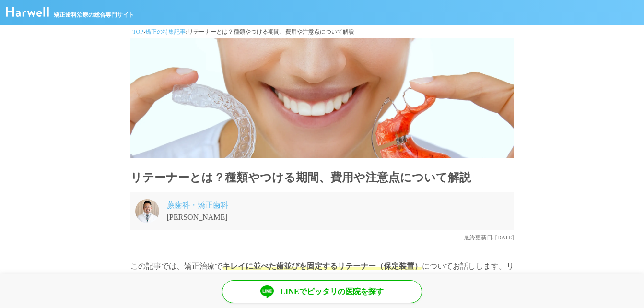 This screenshot has height=308, width=644. What do you see at coordinates (322, 280) in the screenshot?
I see `p: この記事では、矯正治療で についてお話しします。リテーナーはどんな装置なのか、種類やメリット・デメリットなどを詳しく解説していきますのでぜひ参考にしてみてください。` at bounding box center [322, 280].